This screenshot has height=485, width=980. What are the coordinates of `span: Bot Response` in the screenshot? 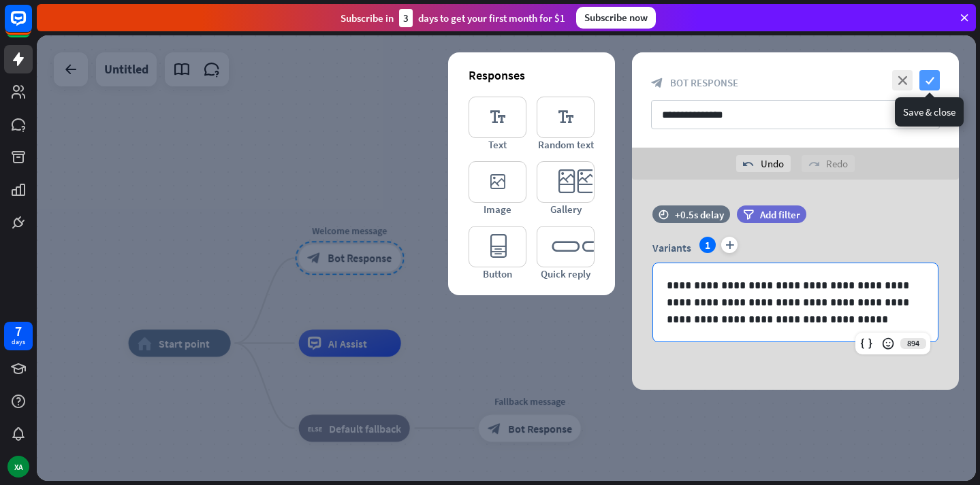 It's located at (704, 82).